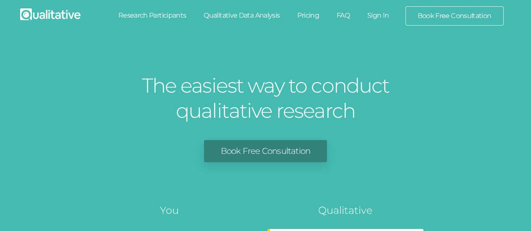  Describe the element at coordinates (265, 98) in the screenshot. I see `h1: The easiest way to conduct qualitative research` at that location.